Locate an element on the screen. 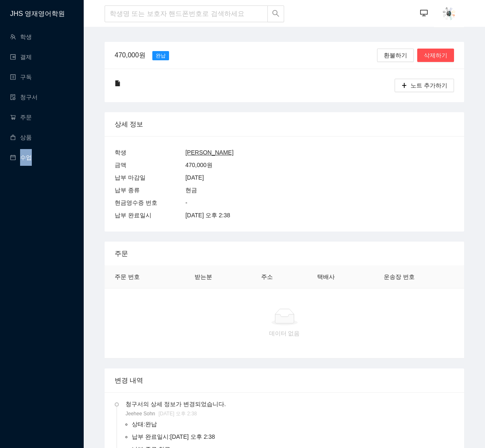 This screenshot has height=448, width=485. button: desktop is located at coordinates (424, 14).